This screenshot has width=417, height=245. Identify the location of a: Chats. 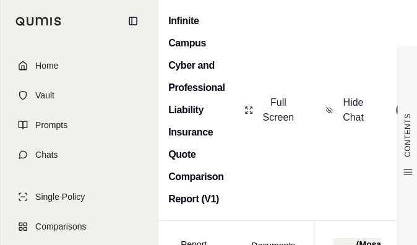
(79, 155).